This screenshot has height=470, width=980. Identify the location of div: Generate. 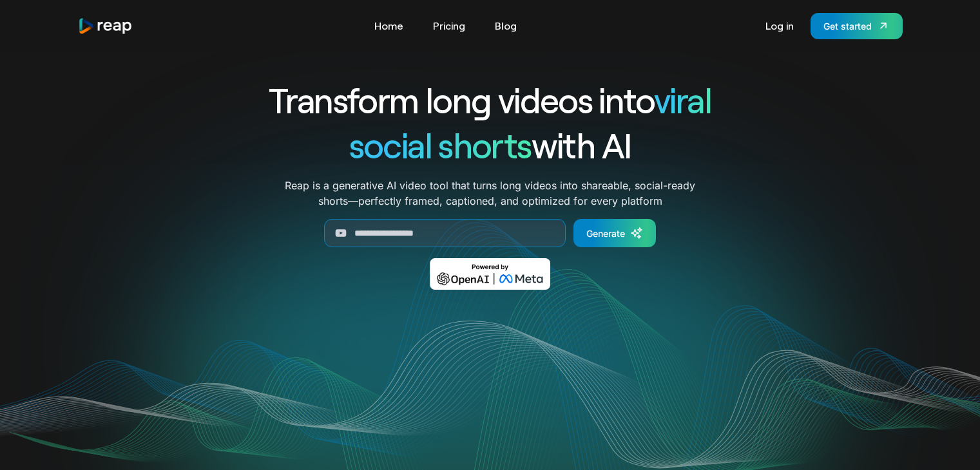
(606, 233).